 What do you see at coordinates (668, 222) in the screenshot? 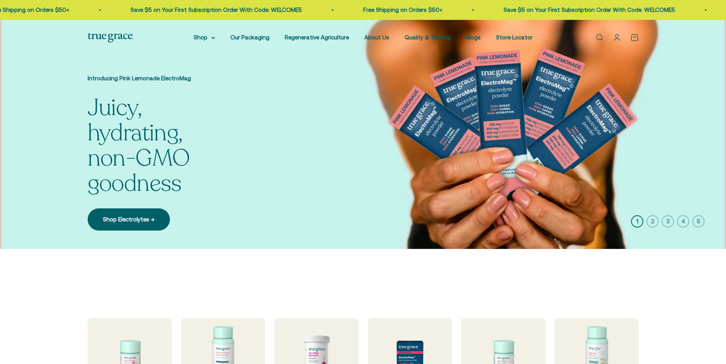
I see `button: 3` at bounding box center [668, 222].